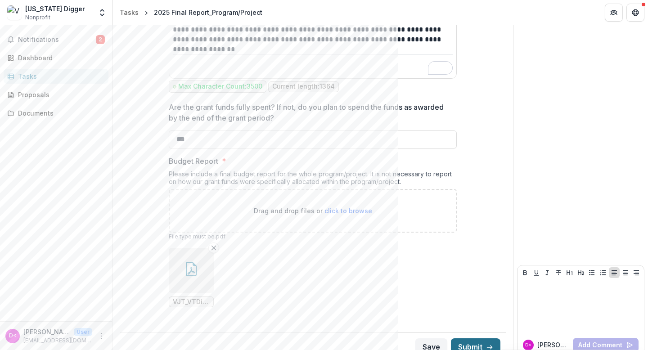 Image resolution: width=648 pixels, height=350 pixels. I want to click on div: Documents, so click(59, 113).